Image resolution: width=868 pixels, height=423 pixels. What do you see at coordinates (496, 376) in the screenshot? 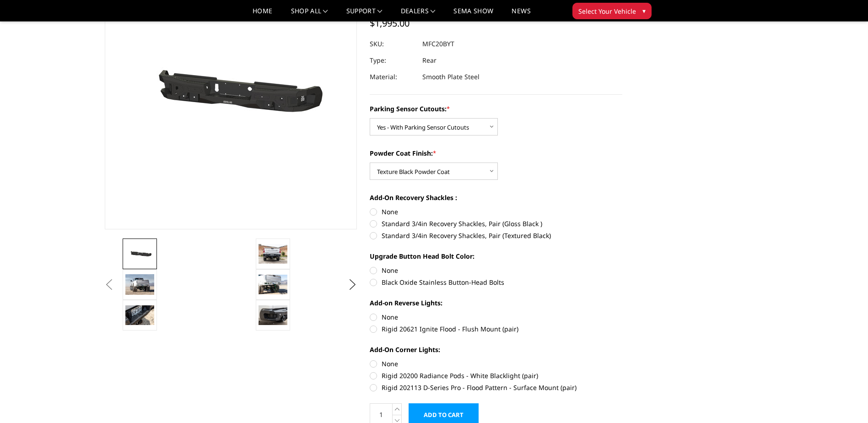
I see `label: Rigid 20200 Radiance Pods - White Blacklight (pair)` at bounding box center [496, 376].